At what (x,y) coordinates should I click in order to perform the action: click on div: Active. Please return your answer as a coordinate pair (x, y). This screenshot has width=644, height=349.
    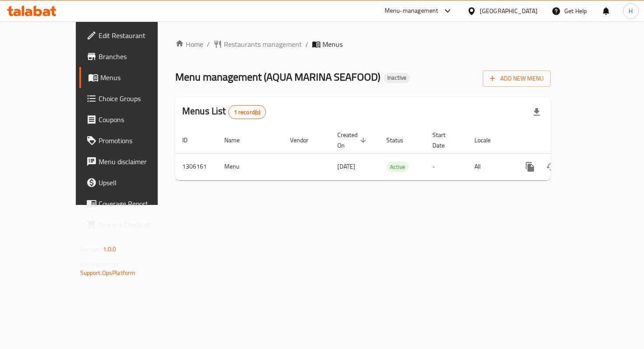
    Looking at the image, I should click on (397, 167).